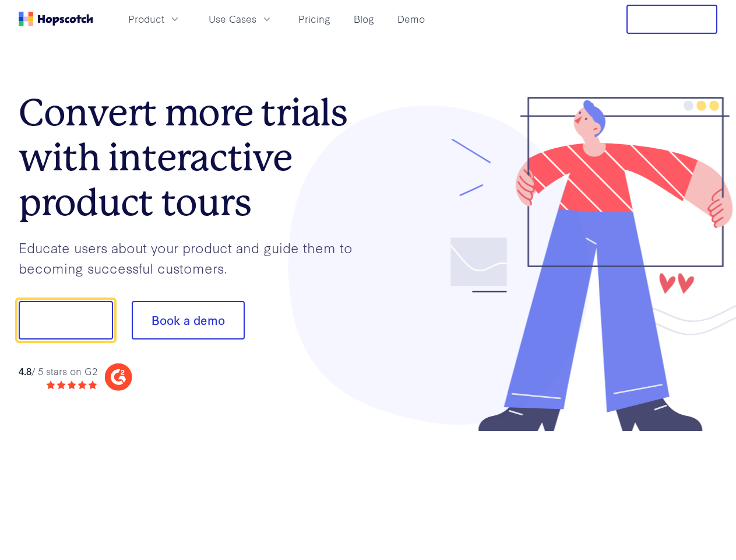  What do you see at coordinates (233, 18) in the screenshot?
I see `span: Use Cases` at bounding box center [233, 18].